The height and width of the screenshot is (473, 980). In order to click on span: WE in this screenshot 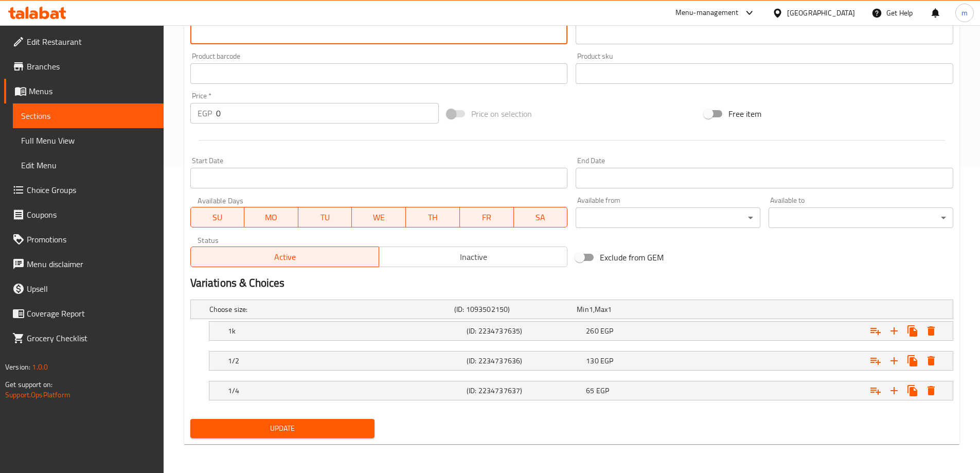, I will do `click(379, 217)`.